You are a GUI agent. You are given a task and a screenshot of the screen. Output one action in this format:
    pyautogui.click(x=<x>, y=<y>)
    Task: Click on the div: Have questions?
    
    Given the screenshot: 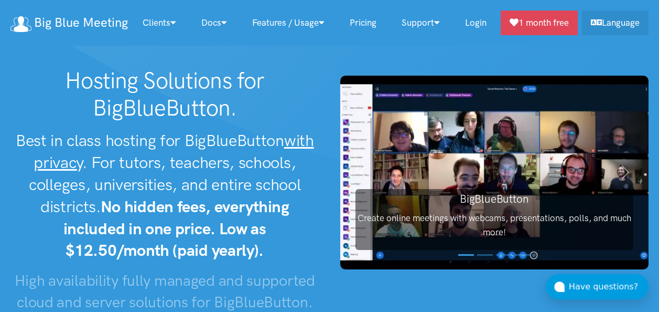 What is the action you would take?
    pyautogui.click(x=609, y=286)
    